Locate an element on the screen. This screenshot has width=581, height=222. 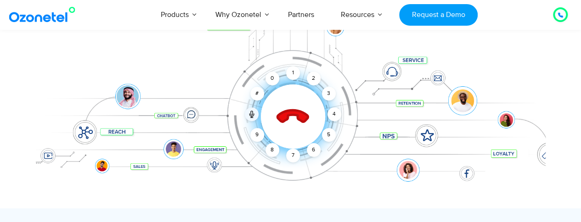
div: 6 is located at coordinates (314, 150).